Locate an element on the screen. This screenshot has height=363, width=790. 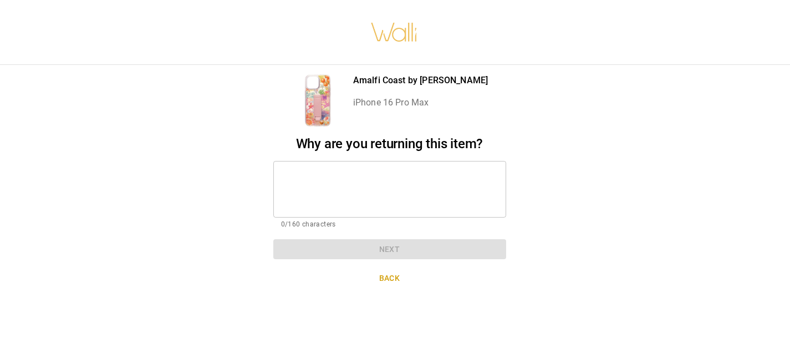
h2: Why are you returning this item? is located at coordinates (390, 144).